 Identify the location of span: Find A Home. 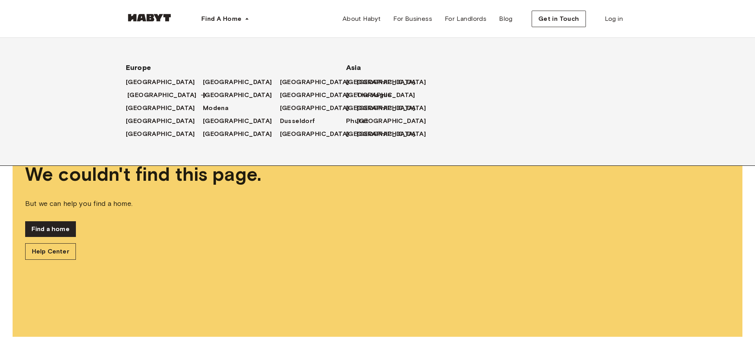
(221, 19).